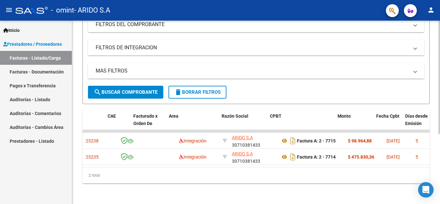  What do you see at coordinates (126, 92) in the screenshot?
I see `button: Buscar Comprobante` at bounding box center [126, 92].